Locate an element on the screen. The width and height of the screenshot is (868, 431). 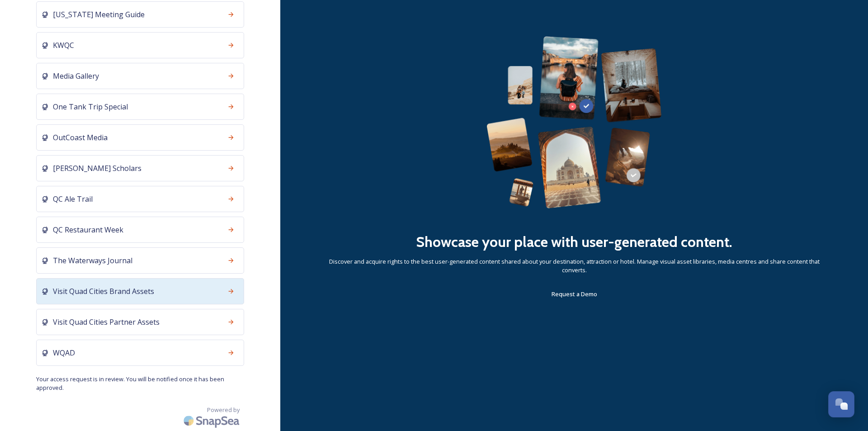
button: Open Chat is located at coordinates (841, 404).